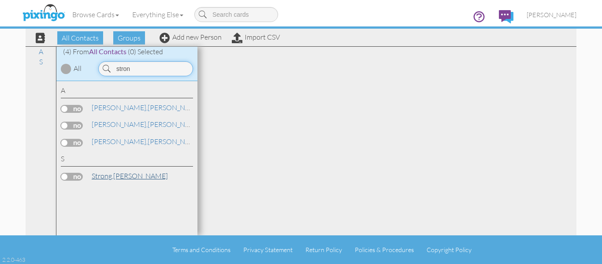  What do you see at coordinates (384, 249) in the screenshot?
I see `a: Policies & Procedures` at bounding box center [384, 249].